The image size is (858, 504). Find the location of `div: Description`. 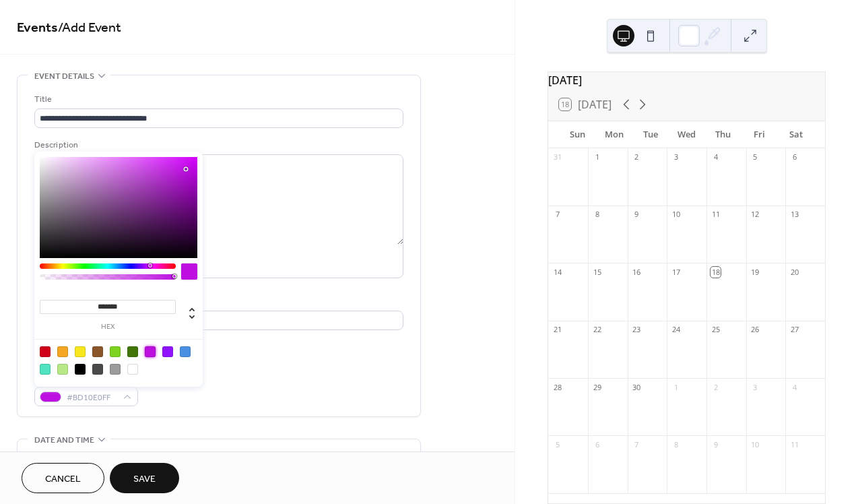

div: Description is located at coordinates (218, 145).